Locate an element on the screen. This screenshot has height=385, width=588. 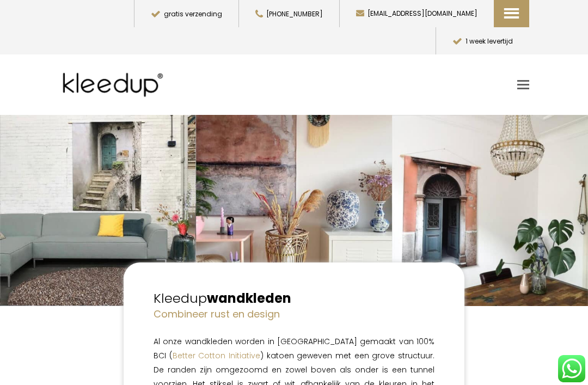
h4: Combineer rust en design is located at coordinates (294, 314).